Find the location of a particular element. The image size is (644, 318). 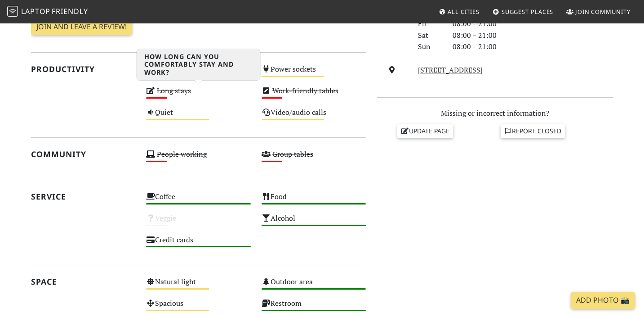

div: Veggie is located at coordinates (198, 223).